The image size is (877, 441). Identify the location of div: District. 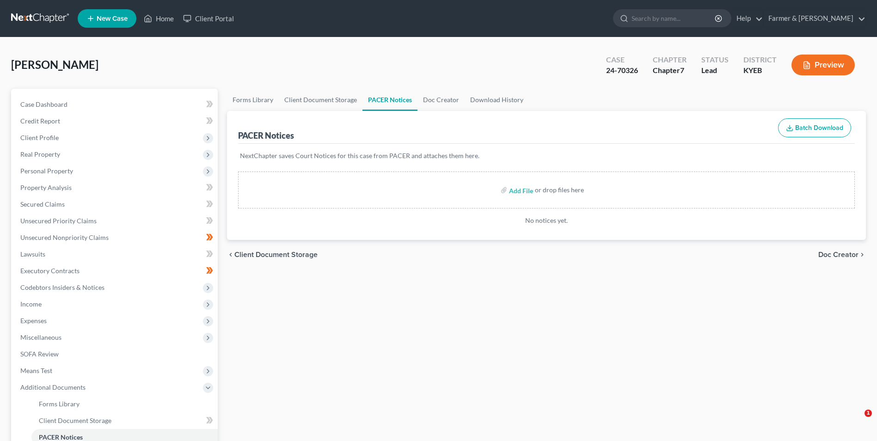
(760, 60).